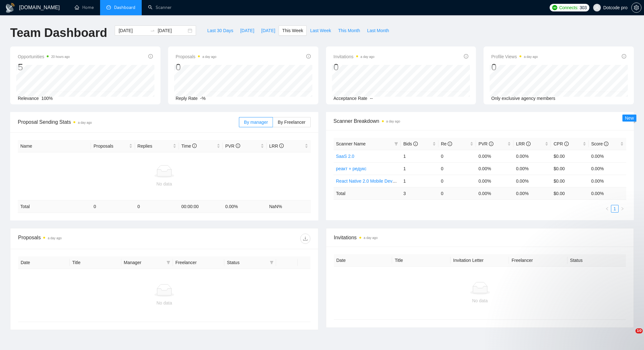  Describe the element at coordinates (160, 7) in the screenshot. I see `a: searchScanner` at that location.